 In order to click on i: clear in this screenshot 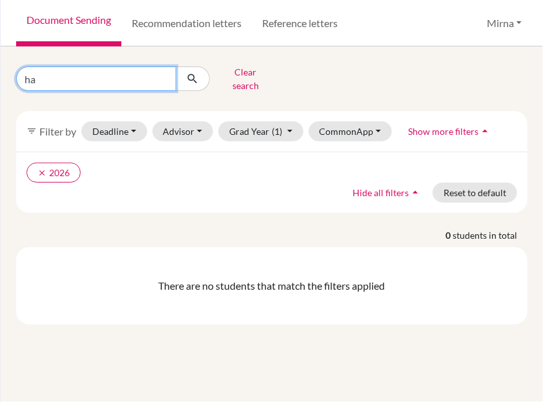, I will do `click(42, 173)`.